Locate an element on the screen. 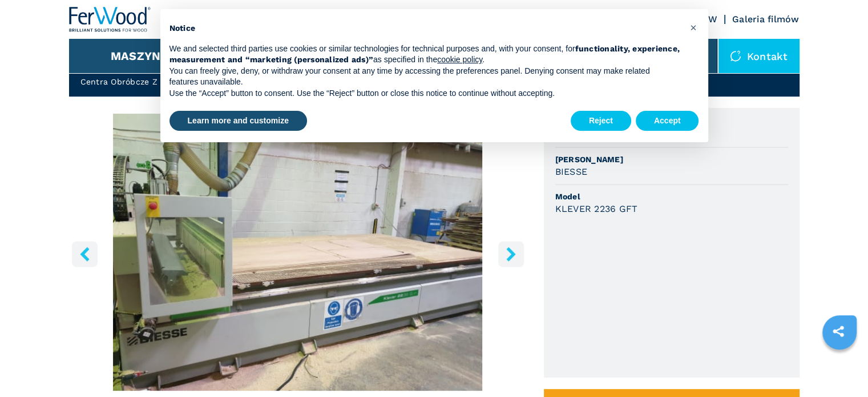 The width and height of the screenshot is (868, 397). p: Use the “Accept” button to consent. Use the “Reject” button or close this notice to continue with... is located at coordinates (425, 94).